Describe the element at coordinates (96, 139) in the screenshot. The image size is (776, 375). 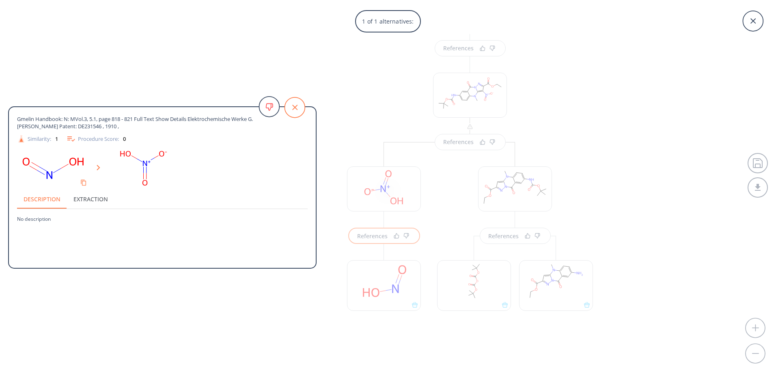
I see `div: Procedure Score:` at that location.